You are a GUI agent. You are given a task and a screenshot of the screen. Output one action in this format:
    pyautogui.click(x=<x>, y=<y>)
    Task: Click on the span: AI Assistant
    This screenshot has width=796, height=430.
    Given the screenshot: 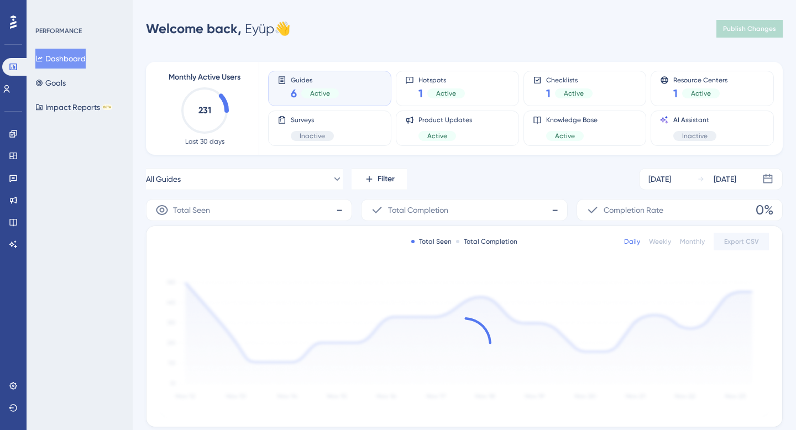 What is the action you would take?
    pyautogui.click(x=695, y=120)
    